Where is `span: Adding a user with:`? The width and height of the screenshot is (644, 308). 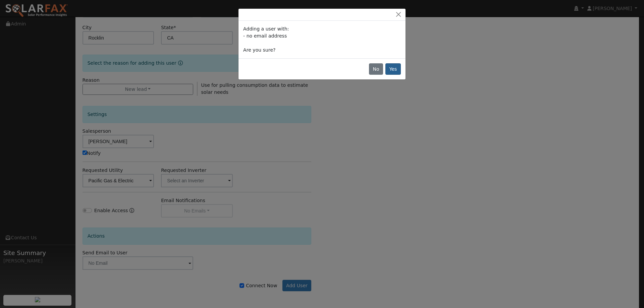
span: Adding a user with: is located at coordinates (266, 29).